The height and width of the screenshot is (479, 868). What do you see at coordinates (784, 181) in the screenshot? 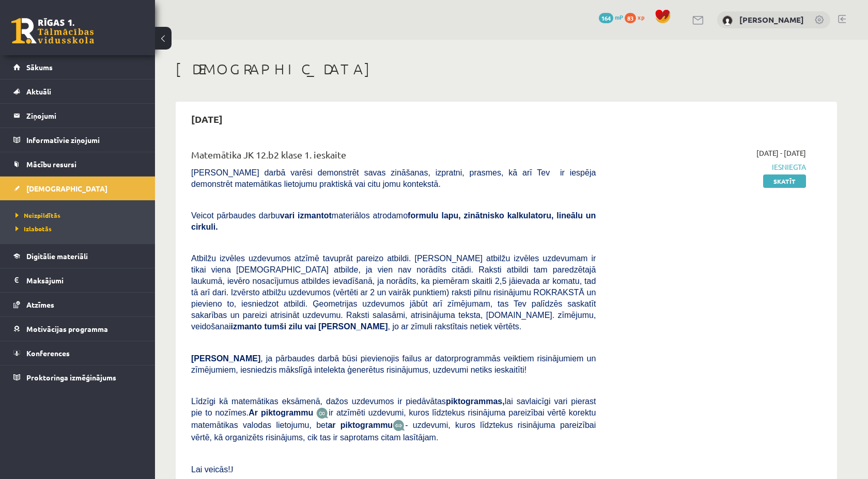
I see `a: Skatīt` at bounding box center [784, 181].